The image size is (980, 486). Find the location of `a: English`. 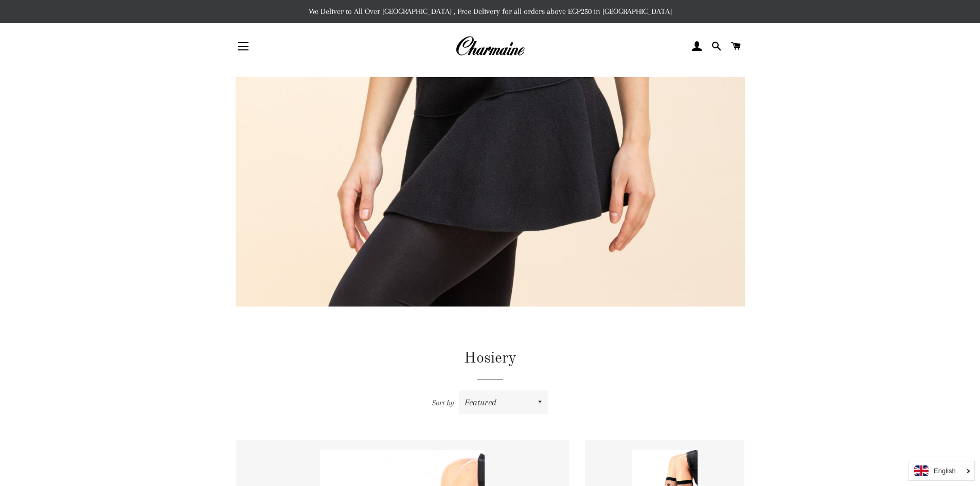

a: English is located at coordinates (942, 470).